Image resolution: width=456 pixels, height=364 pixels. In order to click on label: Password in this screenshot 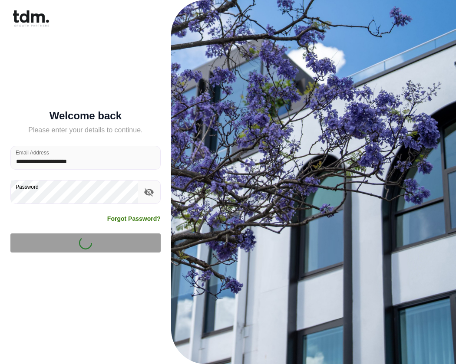, I will do `click(27, 187)`.